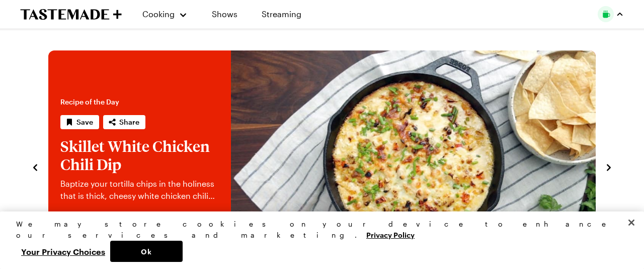 This screenshot has height=269, width=644. Describe the element at coordinates (610, 14) in the screenshot. I see `button: Profile picture` at that location.